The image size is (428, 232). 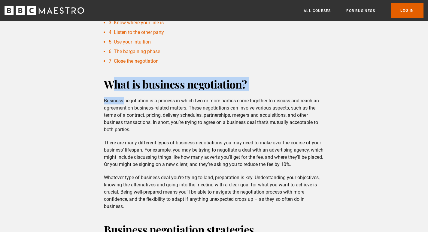 What do you see at coordinates (136, 23) in the screenshot?
I see `a: 3. Know where your line is` at bounding box center [136, 23].